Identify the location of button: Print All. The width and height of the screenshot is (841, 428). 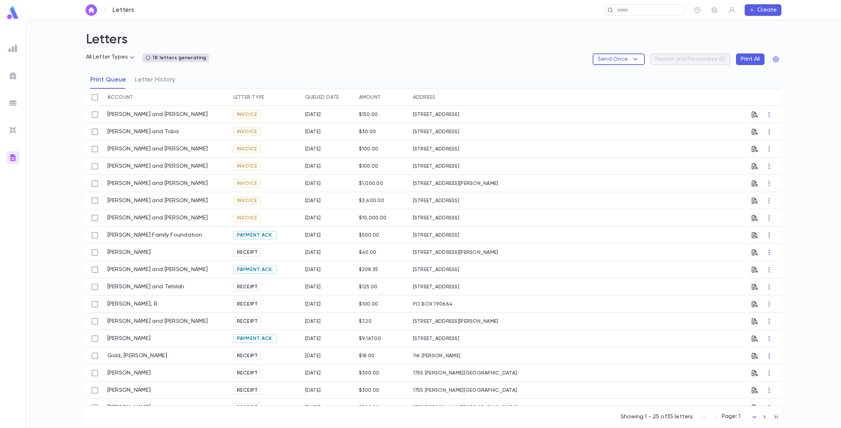
(750, 59).